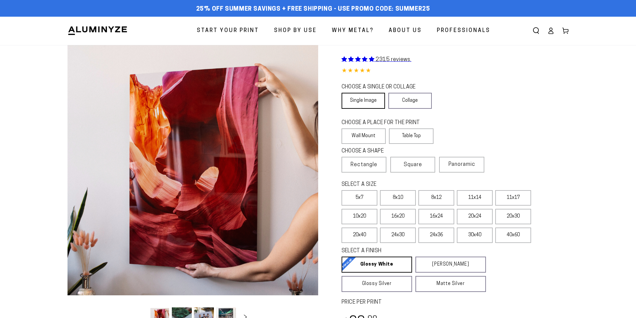 The height and width of the screenshot is (318, 636). Describe the element at coordinates (474, 198) in the screenshot. I see `label: 11x14` at that location.